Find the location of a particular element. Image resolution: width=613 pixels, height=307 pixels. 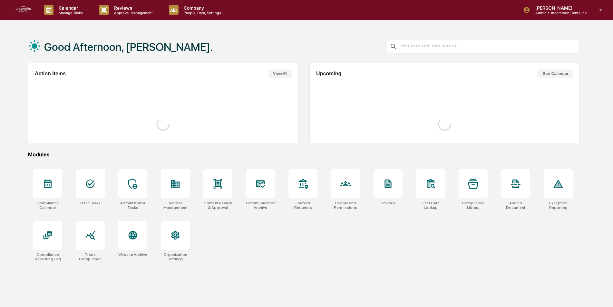

div: Content Review & Approval is located at coordinates (218, 206).